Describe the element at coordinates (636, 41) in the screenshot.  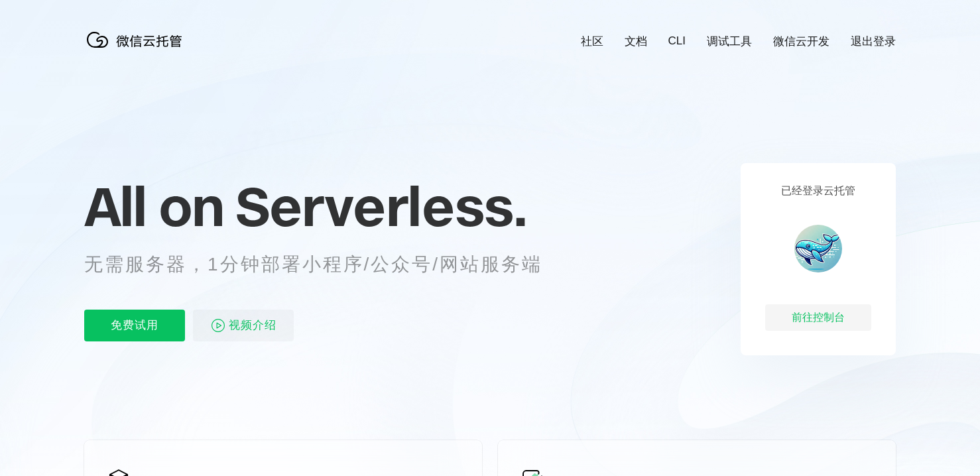
I see `a: 文档` at that location.